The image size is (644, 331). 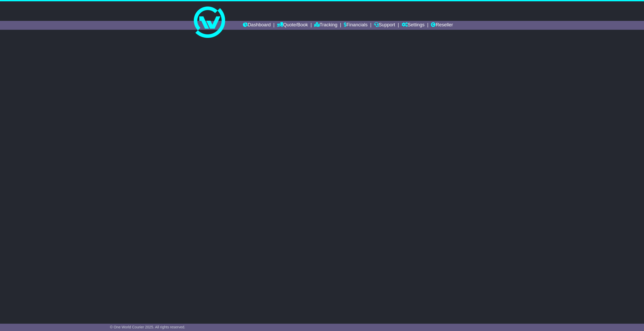 What do you see at coordinates (326, 25) in the screenshot?
I see `a: Tracking` at bounding box center [326, 25].